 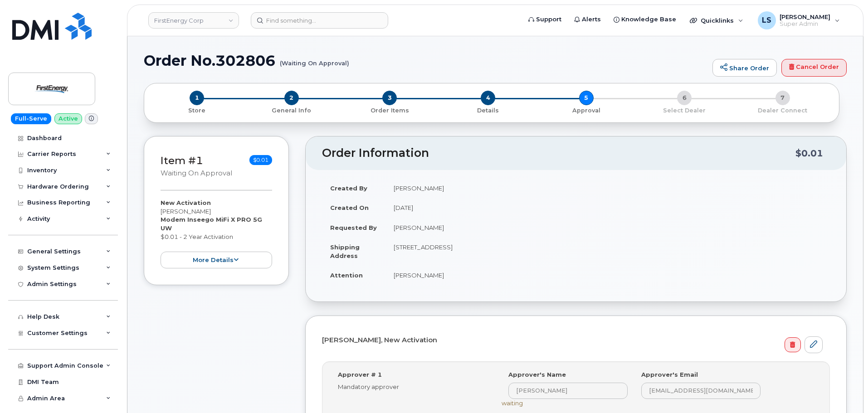 What do you see at coordinates (389, 109) in the screenshot?
I see `a: 3 Order Items` at bounding box center [389, 109].